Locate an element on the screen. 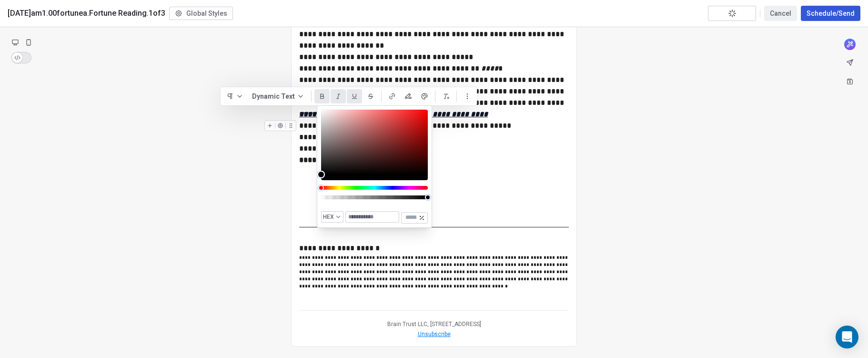  div: Alpha is located at coordinates (374, 198).